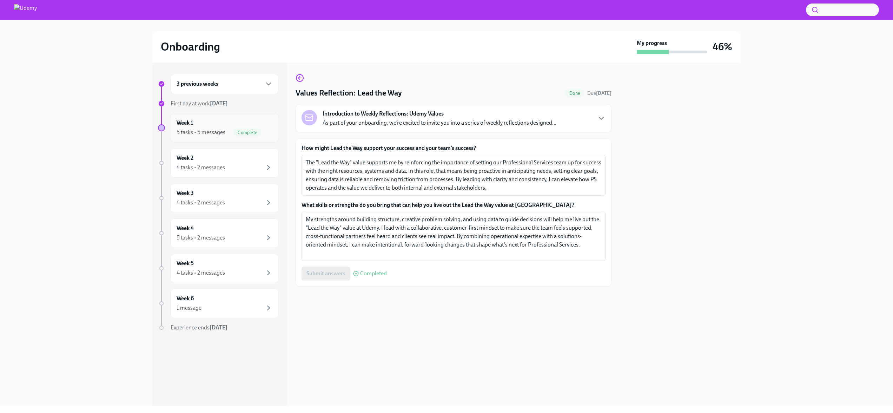 The image size is (893, 413). Describe the element at coordinates (575, 93) in the screenshot. I see `span: Done` at that location.